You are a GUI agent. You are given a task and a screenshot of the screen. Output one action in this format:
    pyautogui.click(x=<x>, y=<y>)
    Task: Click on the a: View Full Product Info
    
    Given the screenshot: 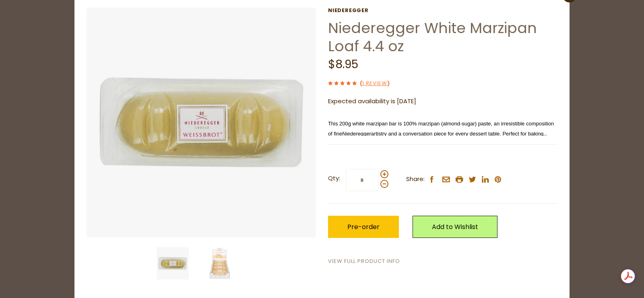 What is the action you would take?
    pyautogui.click(x=364, y=261)
    